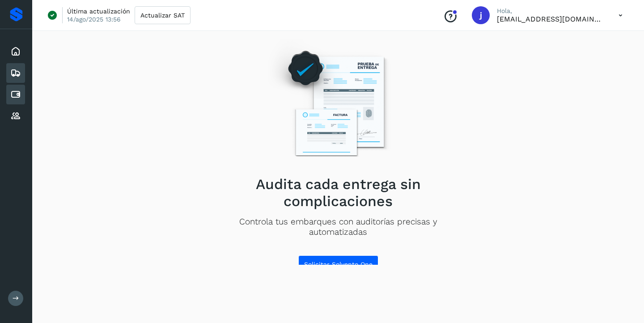  Describe the element at coordinates (16, 116) in the screenshot. I see `div: Proveedores` at that location.